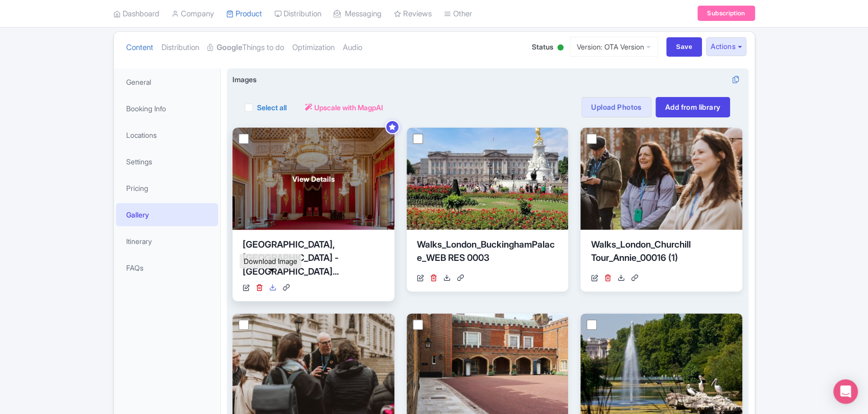 Image resolution: width=868 pixels, height=414 pixels. What do you see at coordinates (229, 48) in the screenshot?
I see `strong: Google` at bounding box center [229, 48].